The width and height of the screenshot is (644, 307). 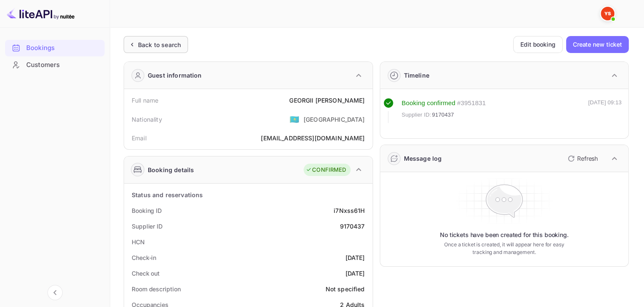 I want to click on div: Back to search, so click(x=159, y=45).